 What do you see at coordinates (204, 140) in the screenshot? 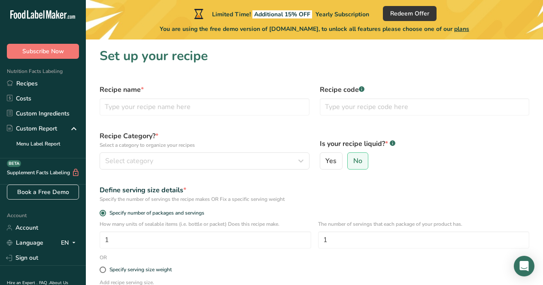
I see `label: Recipe Category?` at bounding box center [204, 140].